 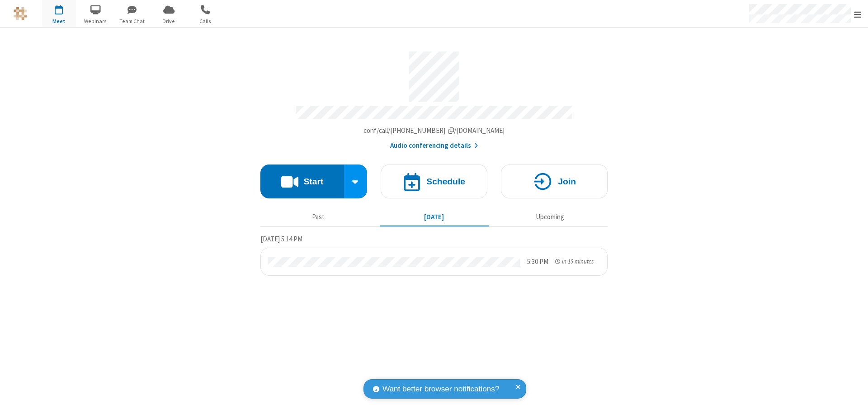 I want to click on button: Schedule, so click(x=434, y=181).